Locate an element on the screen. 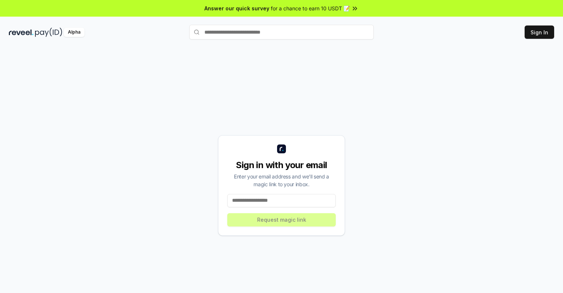 Image resolution: width=563 pixels, height=293 pixels. img: reveel_dark is located at coordinates (21, 32).